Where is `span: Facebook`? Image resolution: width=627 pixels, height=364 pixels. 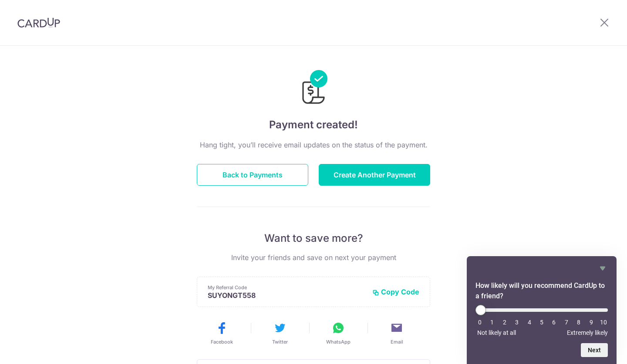 span: Facebook is located at coordinates (222, 342).